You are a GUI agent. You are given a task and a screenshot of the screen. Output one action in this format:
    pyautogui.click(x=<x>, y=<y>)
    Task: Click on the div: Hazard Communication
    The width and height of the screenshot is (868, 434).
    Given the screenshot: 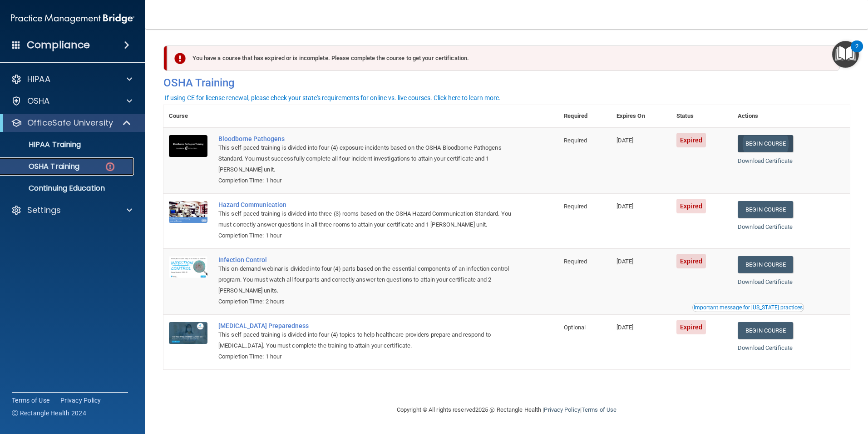 What is the action you would take?
    pyautogui.click(x=365, y=205)
    